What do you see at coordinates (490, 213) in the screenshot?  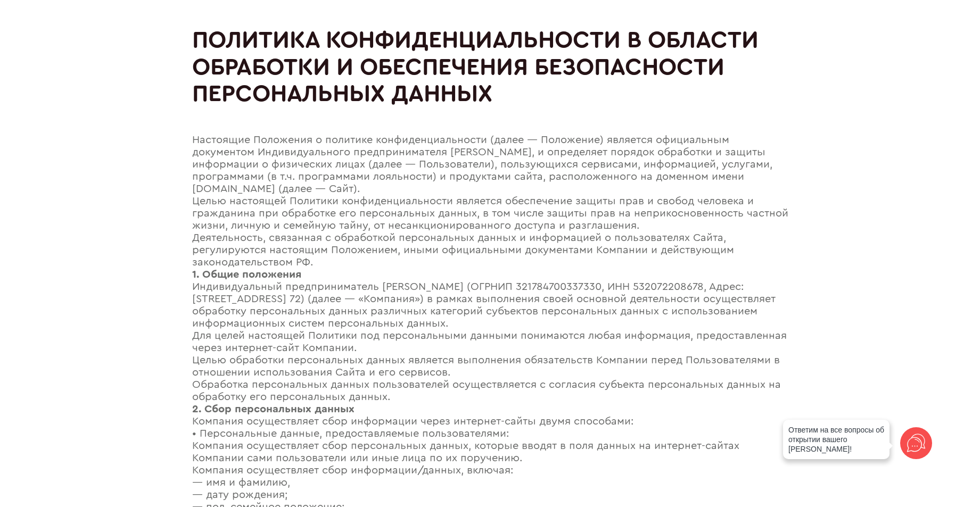 I see `div: Целью настоящей Политики конфиденциальности является обеспечение защиты прав и свобод человека и ...` at bounding box center [490, 213].